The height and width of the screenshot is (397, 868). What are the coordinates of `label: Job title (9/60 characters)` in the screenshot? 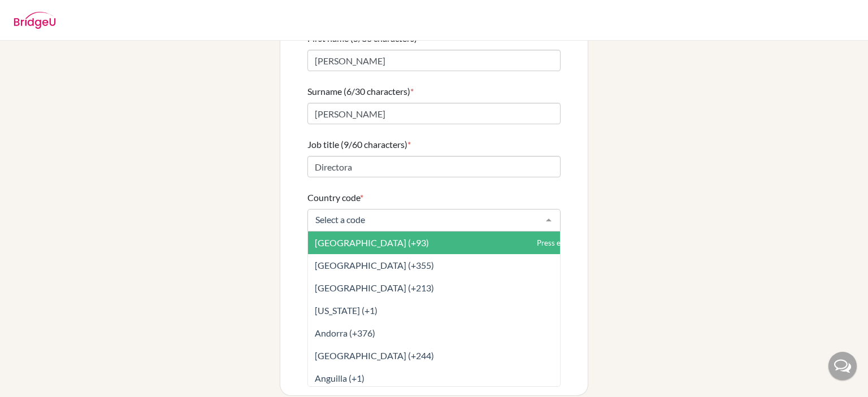 It's located at (359, 145).